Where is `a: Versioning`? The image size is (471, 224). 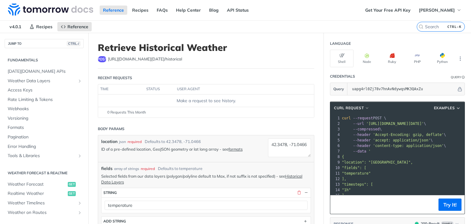 a: Versioning is located at coordinates (44, 118).